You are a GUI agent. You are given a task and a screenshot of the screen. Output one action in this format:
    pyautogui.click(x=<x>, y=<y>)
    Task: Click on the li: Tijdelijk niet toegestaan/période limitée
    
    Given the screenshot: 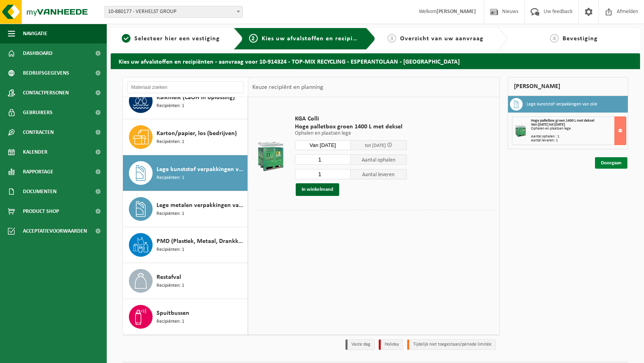 What is the action you would take?
    pyautogui.click(x=452, y=344)
    